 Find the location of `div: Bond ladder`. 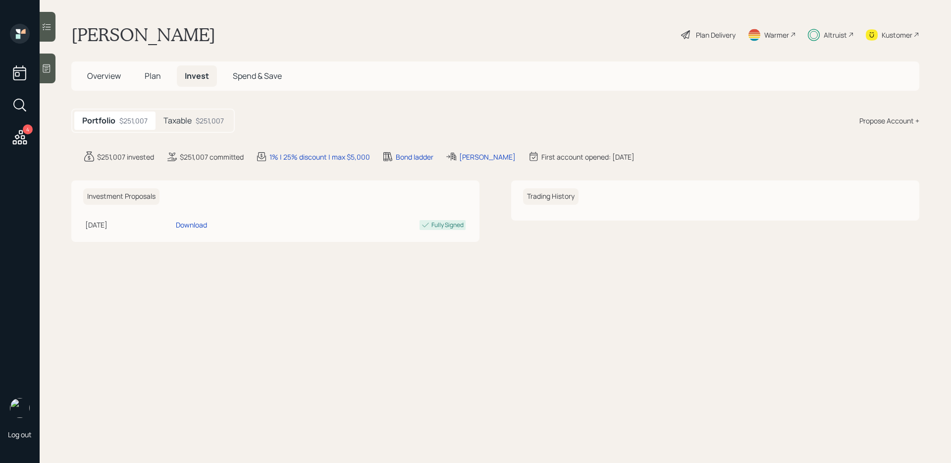

div: Bond ladder is located at coordinates (415, 157).